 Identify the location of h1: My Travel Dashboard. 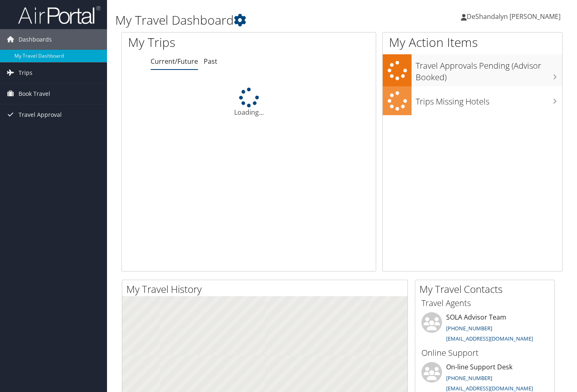
(266, 20).